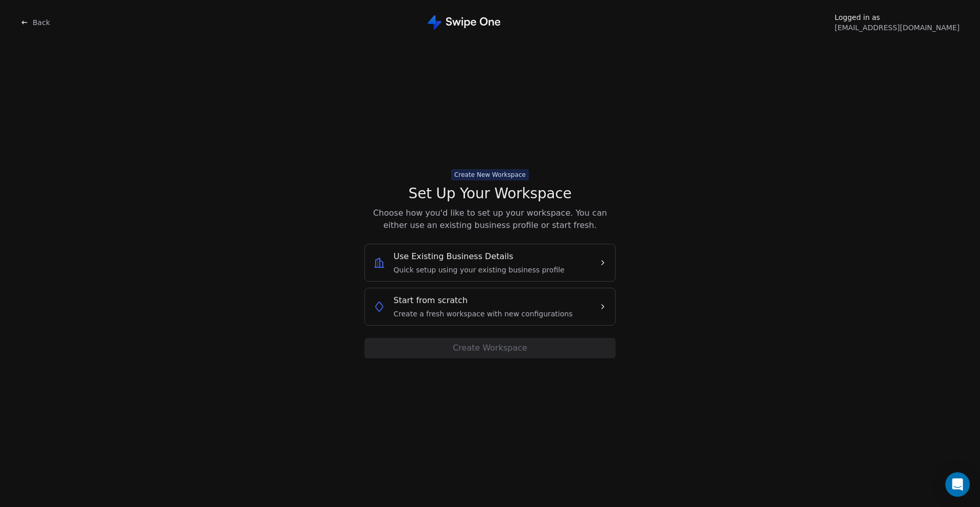 This screenshot has height=507, width=980. I want to click on span: Use Existing Business Details, so click(453, 257).